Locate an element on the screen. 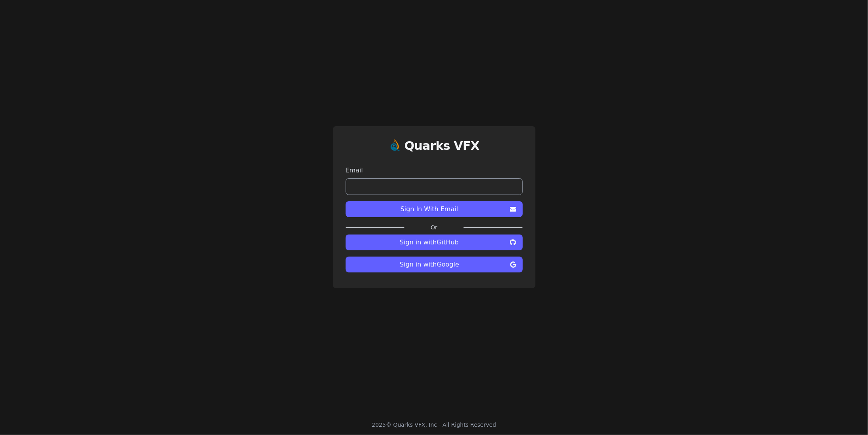 This screenshot has height=435, width=868. label: Or is located at coordinates (434, 227).